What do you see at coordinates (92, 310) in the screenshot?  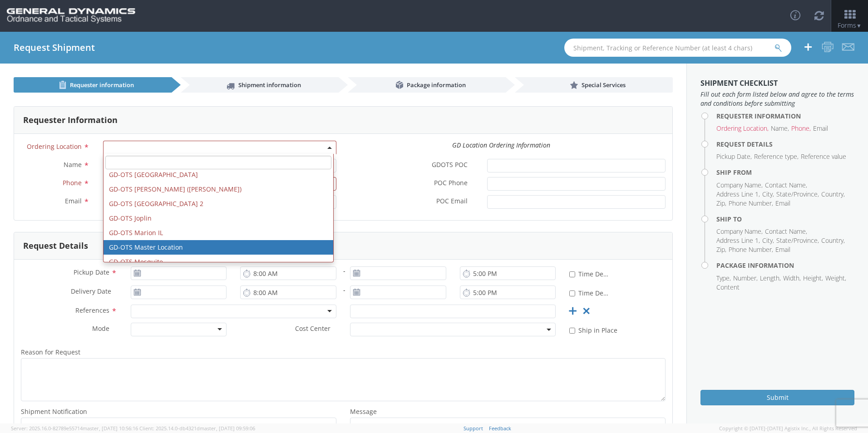 I see `span: References` at bounding box center [92, 310].